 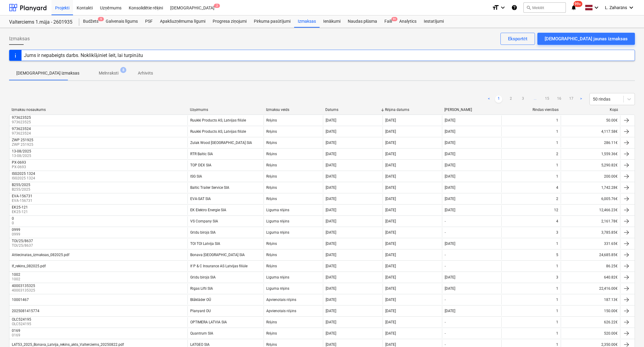 What do you see at coordinates (616, 8) in the screenshot?
I see `span: L. Zaharāns` at bounding box center [616, 8].